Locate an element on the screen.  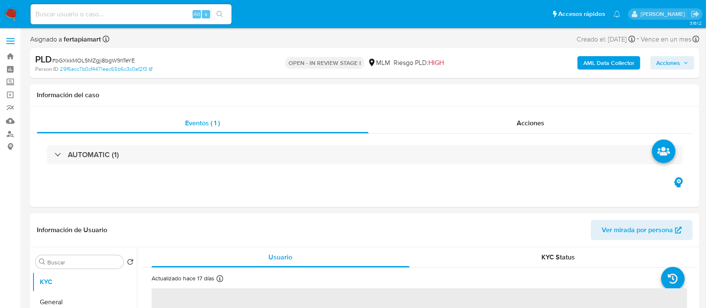
b: AML Data Collector is located at coordinates (609, 63).